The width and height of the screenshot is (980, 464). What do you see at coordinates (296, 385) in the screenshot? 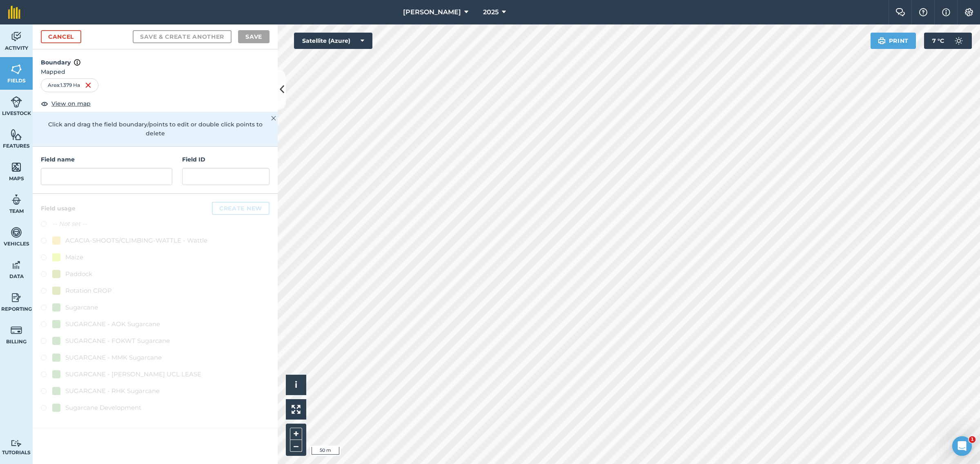
I see `button: i` at bounding box center [296, 385].